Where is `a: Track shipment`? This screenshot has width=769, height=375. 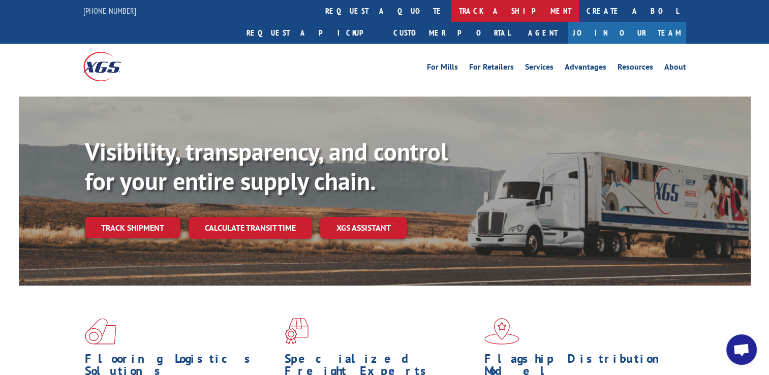
a: Track shipment is located at coordinates (133, 228).